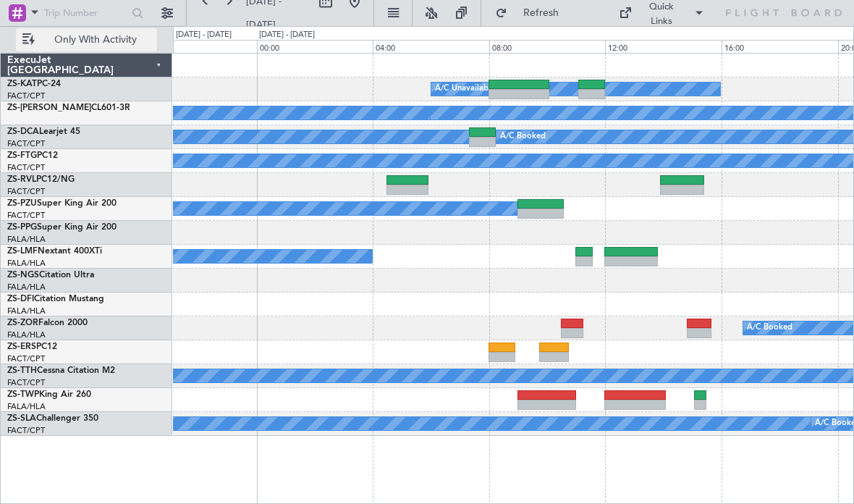 The width and height of the screenshot is (854, 504). I want to click on span: ZS-LMF, so click(23, 252).